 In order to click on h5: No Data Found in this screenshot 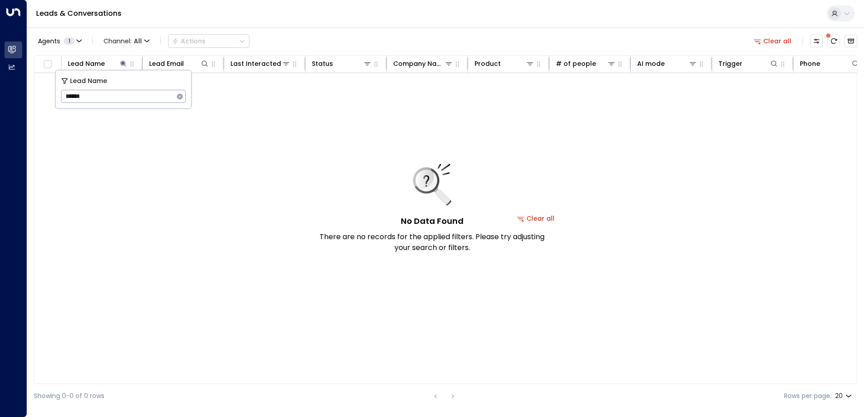, I will do `click(432, 221)`.